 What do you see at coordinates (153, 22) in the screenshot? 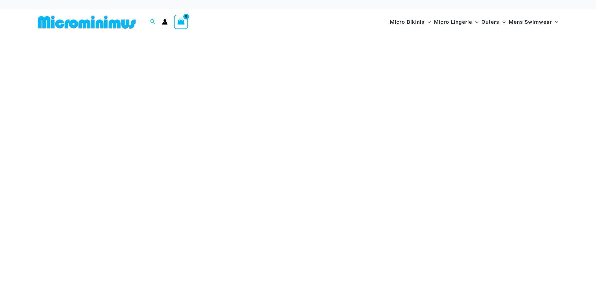
I see `a: Search icon link` at bounding box center [153, 22].